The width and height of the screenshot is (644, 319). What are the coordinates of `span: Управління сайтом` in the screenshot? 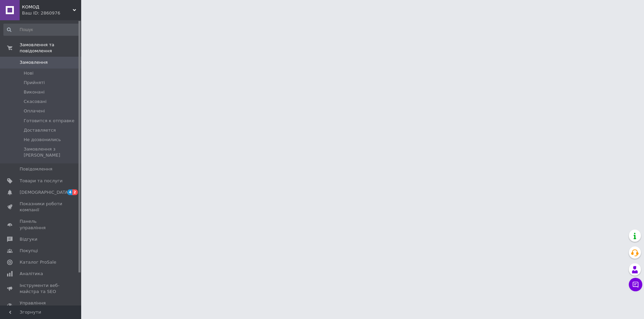 It's located at (41, 306).